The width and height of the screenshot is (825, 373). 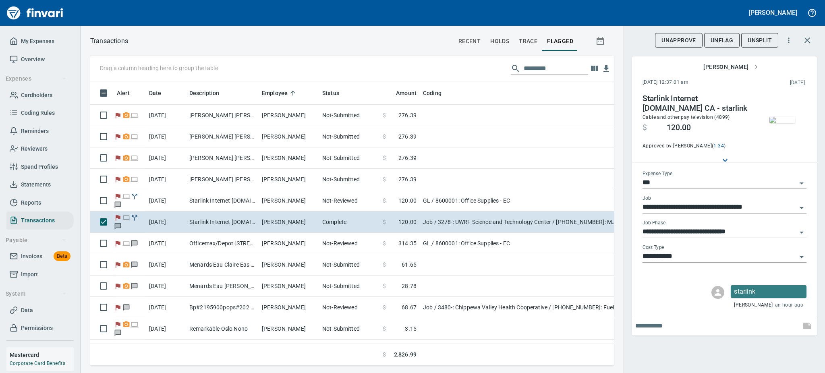 I want to click on button: Unsplit, so click(x=760, y=40).